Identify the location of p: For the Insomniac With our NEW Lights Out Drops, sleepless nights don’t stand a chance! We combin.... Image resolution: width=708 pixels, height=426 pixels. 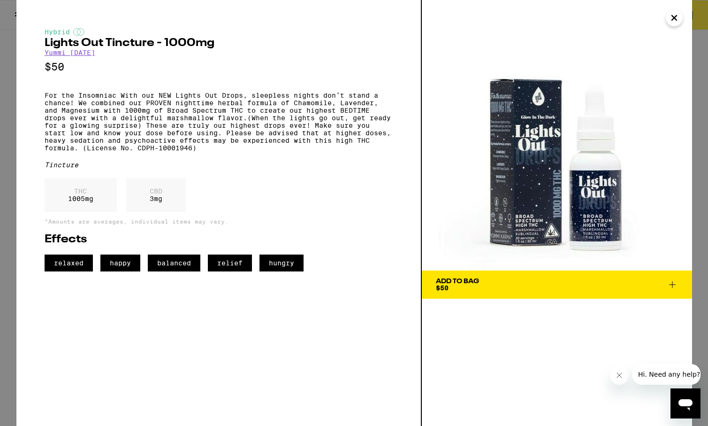
(219, 122).